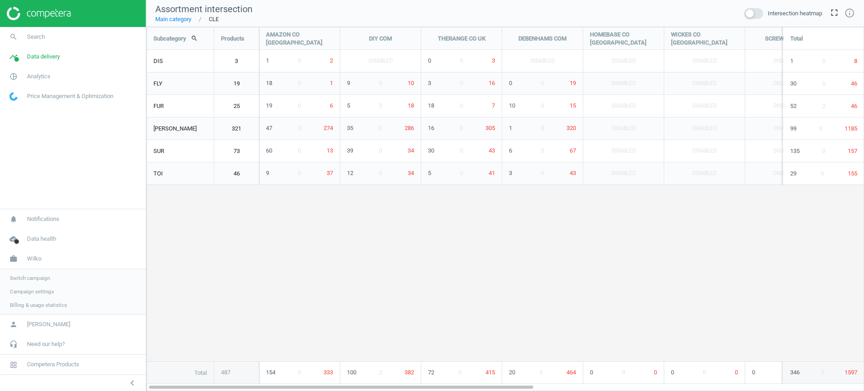 The image size is (864, 391). I want to click on div: Subcategory, so click(180, 38).